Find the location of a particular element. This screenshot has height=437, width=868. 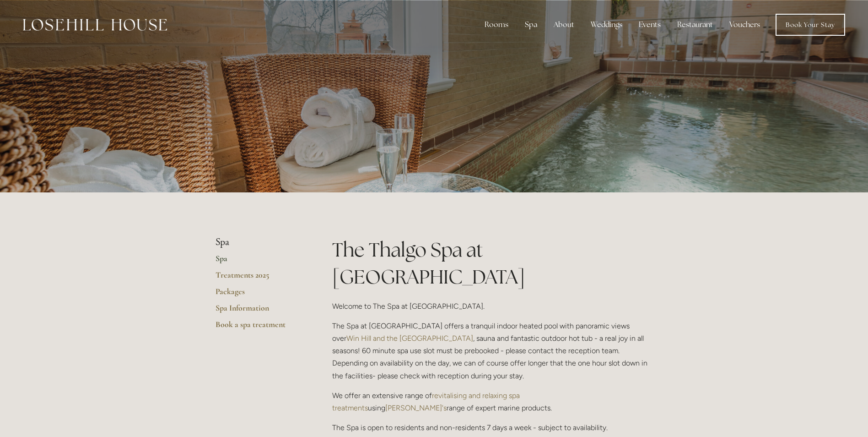

a: Vouchers is located at coordinates (744, 24).